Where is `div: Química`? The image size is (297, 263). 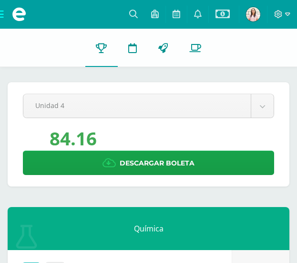
div: Química is located at coordinates (148, 228).